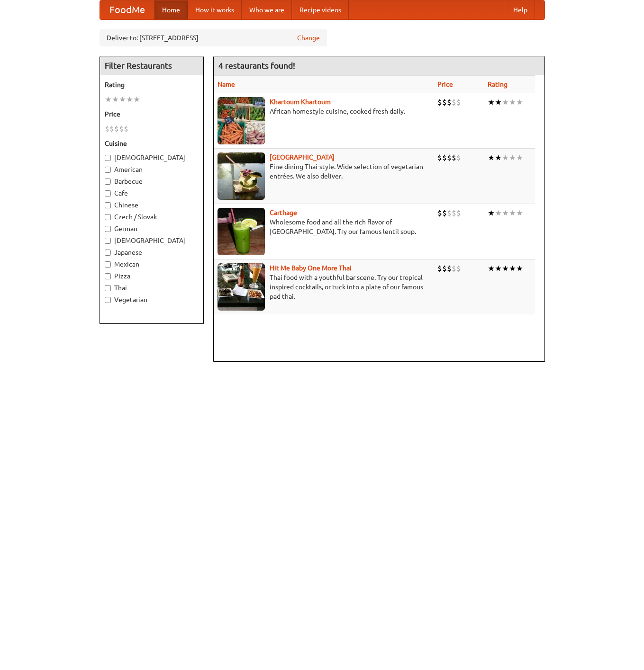 The width and height of the screenshot is (644, 670). I want to click on h5: Price, so click(152, 114).